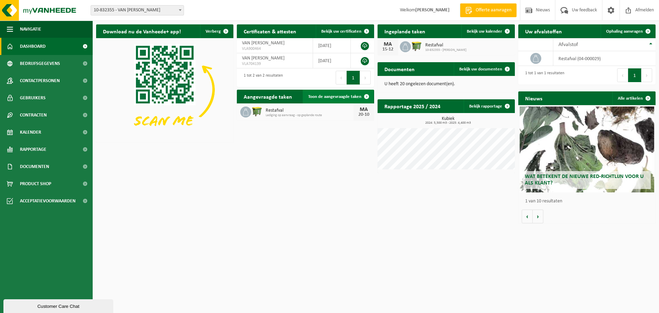  What do you see at coordinates (448, 121) in the screenshot?
I see `h3: Kubiek` at bounding box center [448, 121].